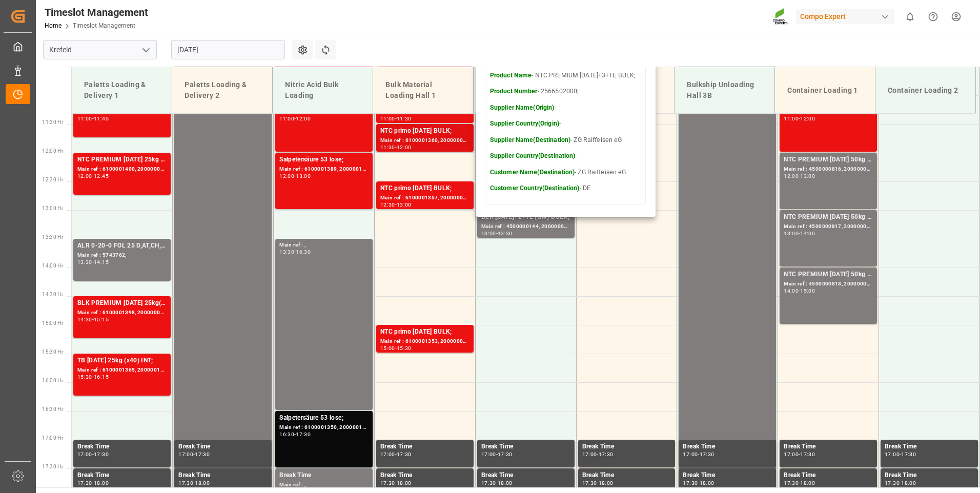  Describe the element at coordinates (53, 122) in the screenshot. I see `span: 11:30 Hr` at that location.